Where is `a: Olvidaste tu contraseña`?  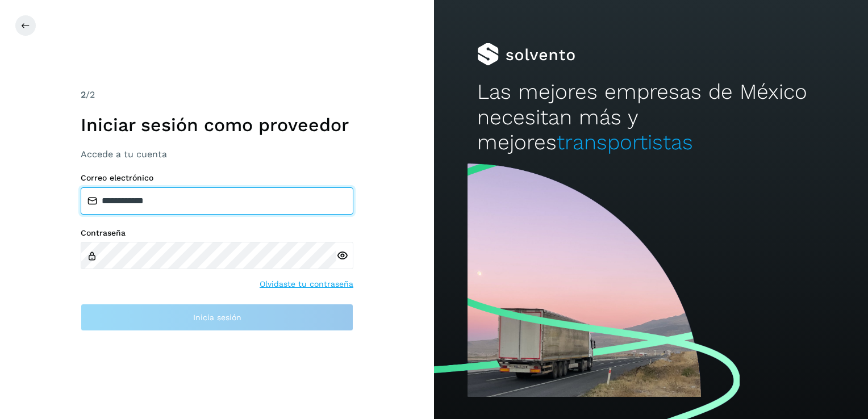
a: Olvidaste tu contraseña is located at coordinates (306, 284).